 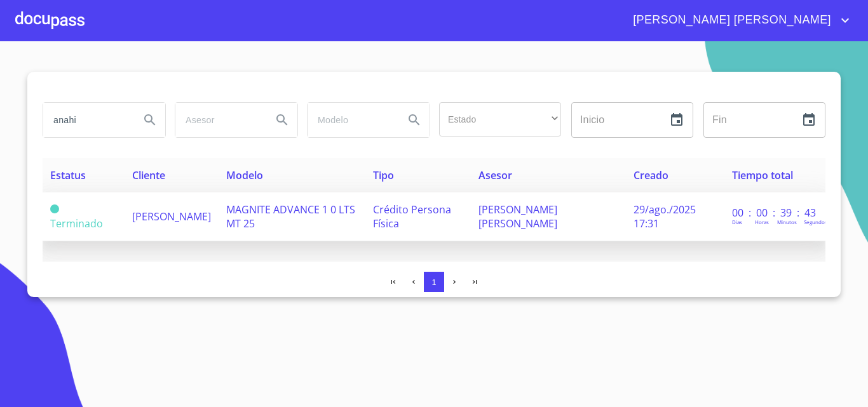 What do you see at coordinates (665, 216) in the screenshot?
I see `span: 29/ago./2025 17:31` at bounding box center [665, 216].